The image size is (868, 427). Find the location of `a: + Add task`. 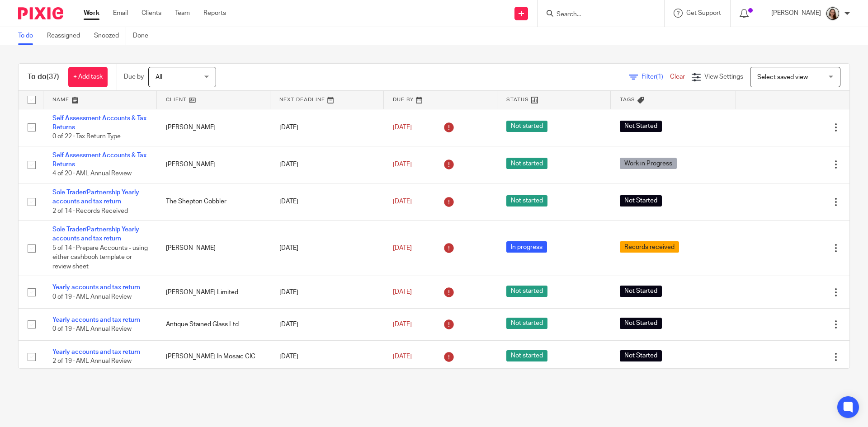

a: + Add task is located at coordinates (88, 77).